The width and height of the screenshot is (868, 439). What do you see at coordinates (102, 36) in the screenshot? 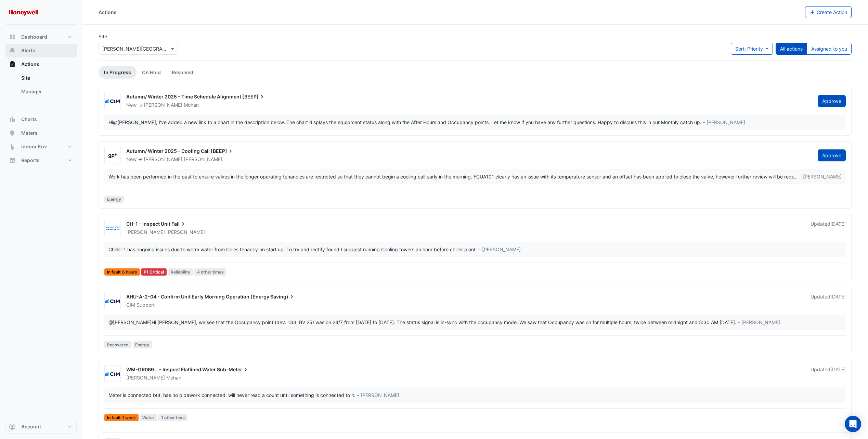
I see `label: Site` at bounding box center [102, 36].